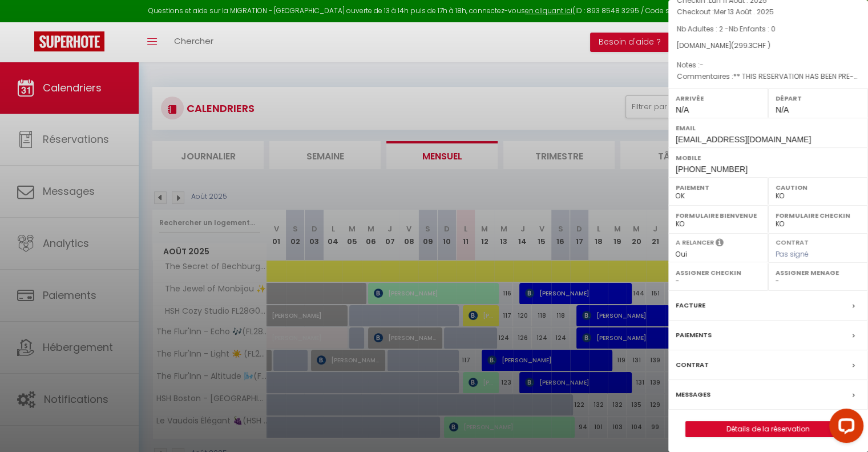 This screenshot has height=452, width=868. What do you see at coordinates (718, 272) in the screenshot?
I see `label: Assigner Checkin` at bounding box center [718, 272].